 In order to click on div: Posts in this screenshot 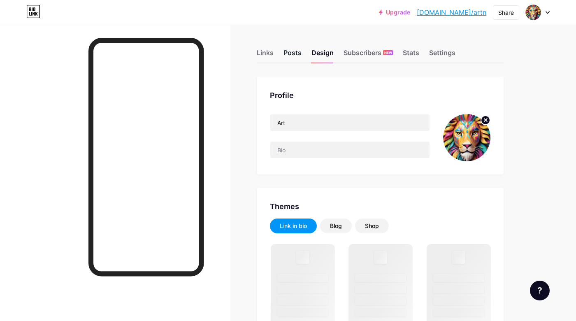, I will do `click(293, 55)`.